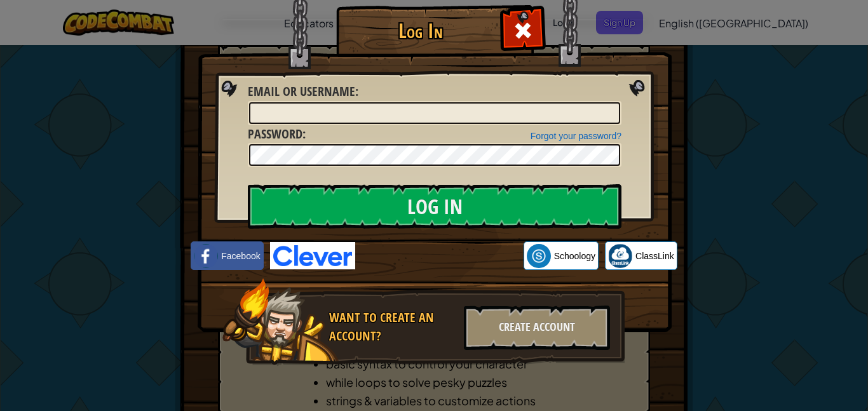 The width and height of the screenshot is (868, 411). Describe the element at coordinates (620, 256) in the screenshot. I see `img: classlink-logo-small.png` at that location.